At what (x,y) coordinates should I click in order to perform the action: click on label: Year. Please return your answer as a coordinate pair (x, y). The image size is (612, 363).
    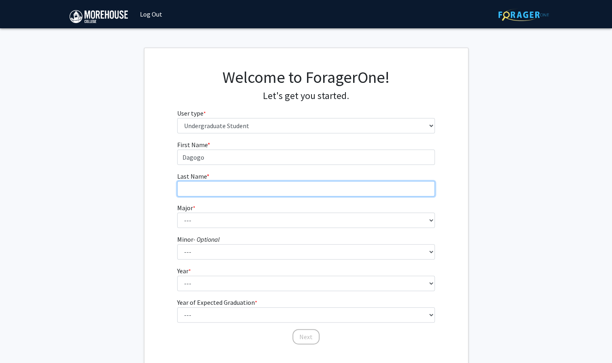
    Looking at the image, I should click on (184, 271).